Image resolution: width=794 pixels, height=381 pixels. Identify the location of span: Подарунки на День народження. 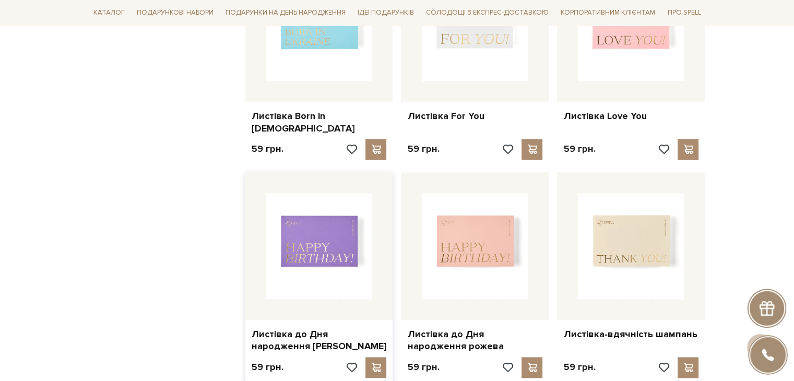
(285, 13).